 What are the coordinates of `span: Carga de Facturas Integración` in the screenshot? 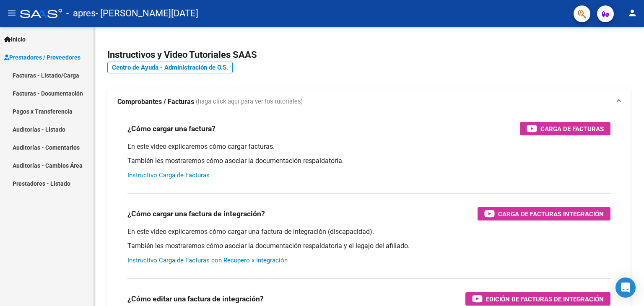 It's located at (551, 214).